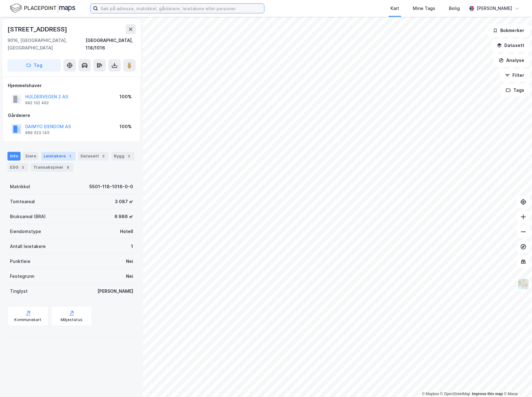 The width and height of the screenshot is (532, 397). What do you see at coordinates (127, 231) in the screenshot?
I see `div: Hotell` at bounding box center [127, 231].